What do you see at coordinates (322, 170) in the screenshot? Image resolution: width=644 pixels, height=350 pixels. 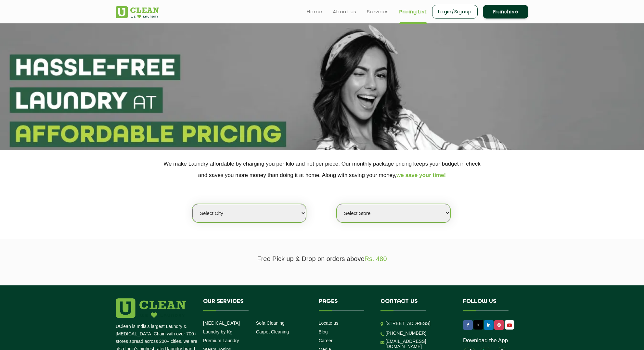 I see `p: We make Laundry affordable by charging you per kilo and not per piece. Our monthly package pricin...` at bounding box center [322, 170].